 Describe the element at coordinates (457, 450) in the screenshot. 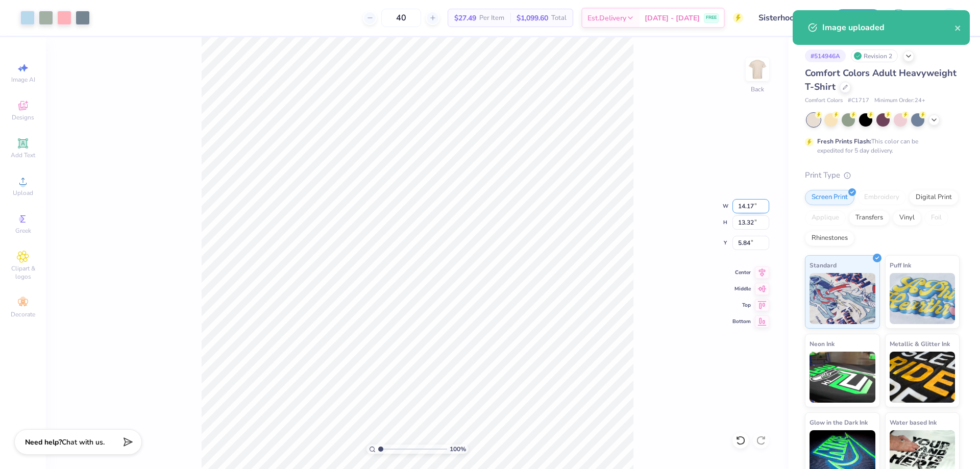

I see `span: 100 %` at that location.